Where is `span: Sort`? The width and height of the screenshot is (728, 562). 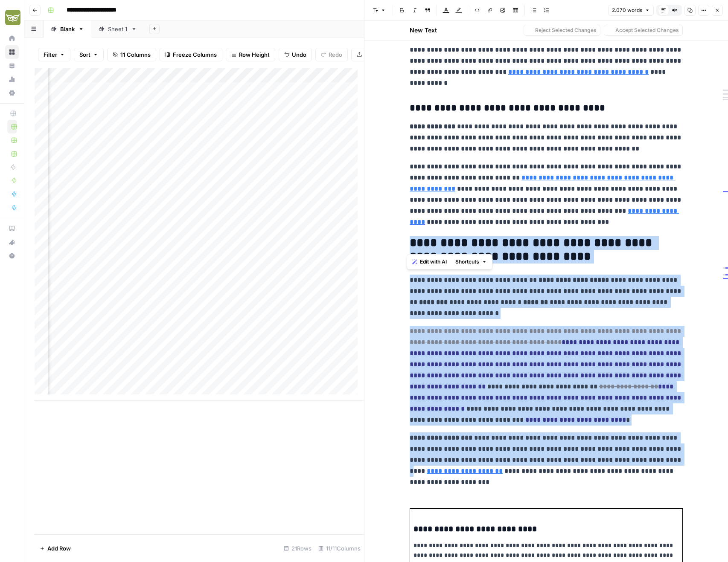 span: Sort is located at coordinates (85, 55).